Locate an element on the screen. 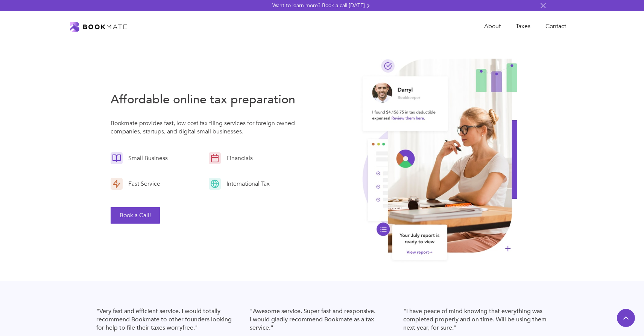 This screenshot has height=336, width=644. button: Book a Call! is located at coordinates (135, 216).